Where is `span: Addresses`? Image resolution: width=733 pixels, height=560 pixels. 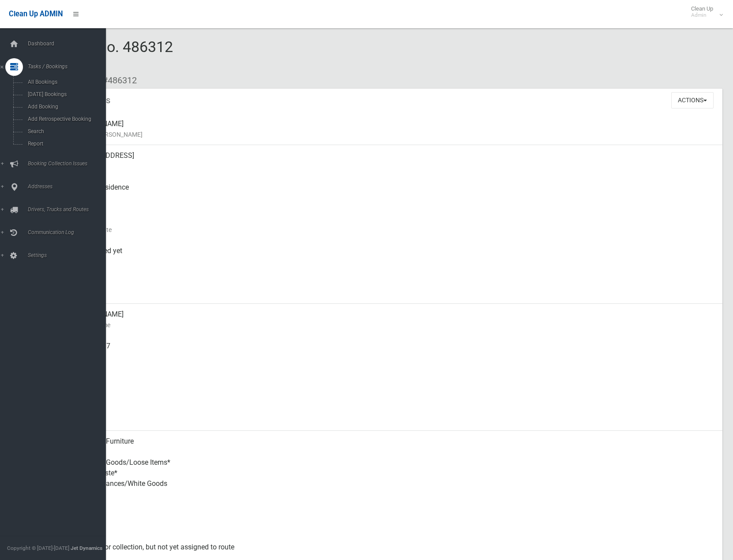
span: Addresses is located at coordinates (69, 186).